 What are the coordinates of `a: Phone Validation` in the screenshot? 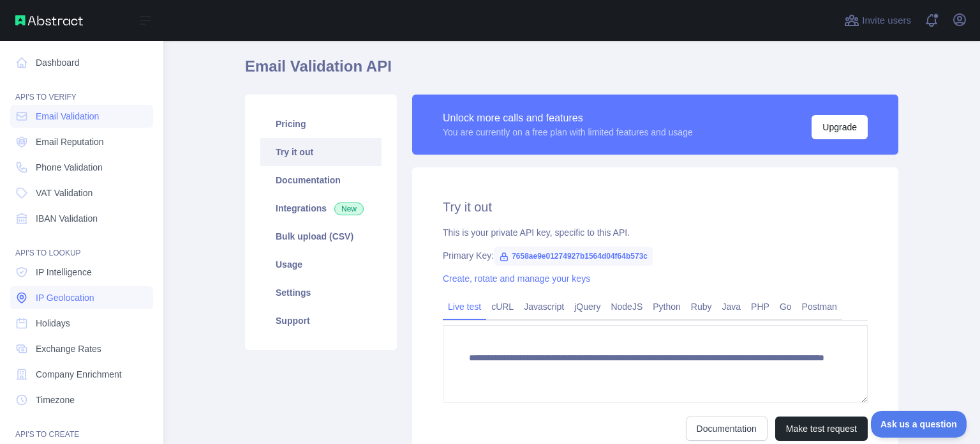 It's located at (82, 167).